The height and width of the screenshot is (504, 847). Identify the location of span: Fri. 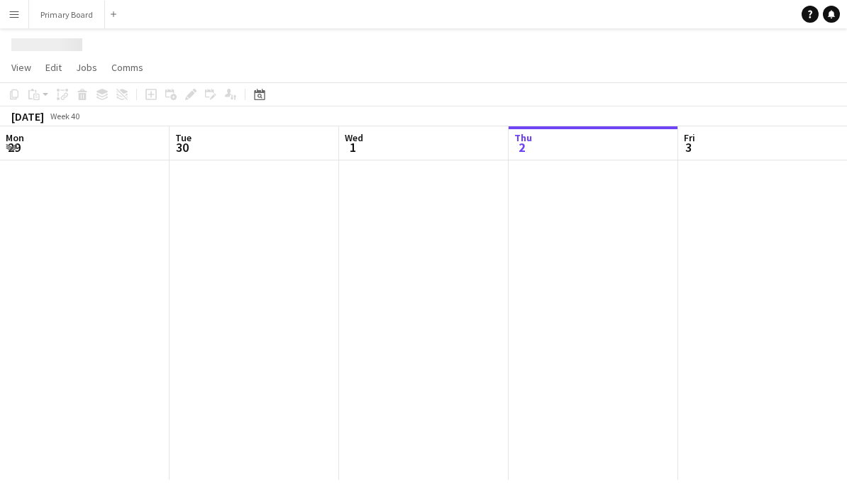
(690, 138).